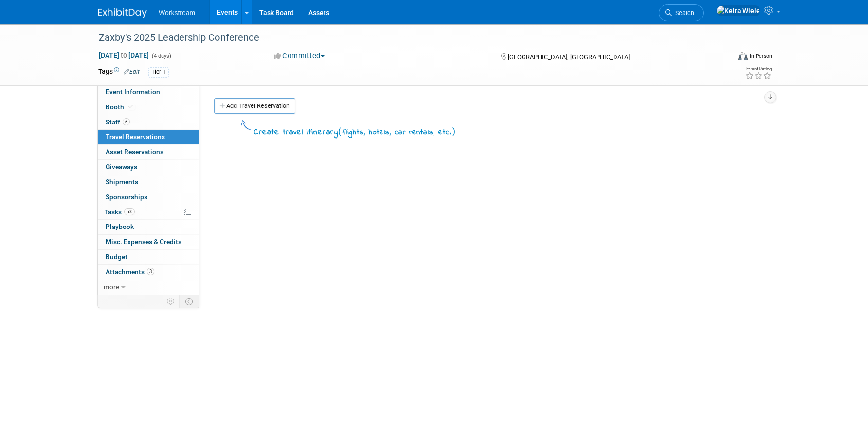 The image size is (868, 439). What do you see at coordinates (148, 272) in the screenshot?
I see `a: Attachments3` at bounding box center [148, 272].